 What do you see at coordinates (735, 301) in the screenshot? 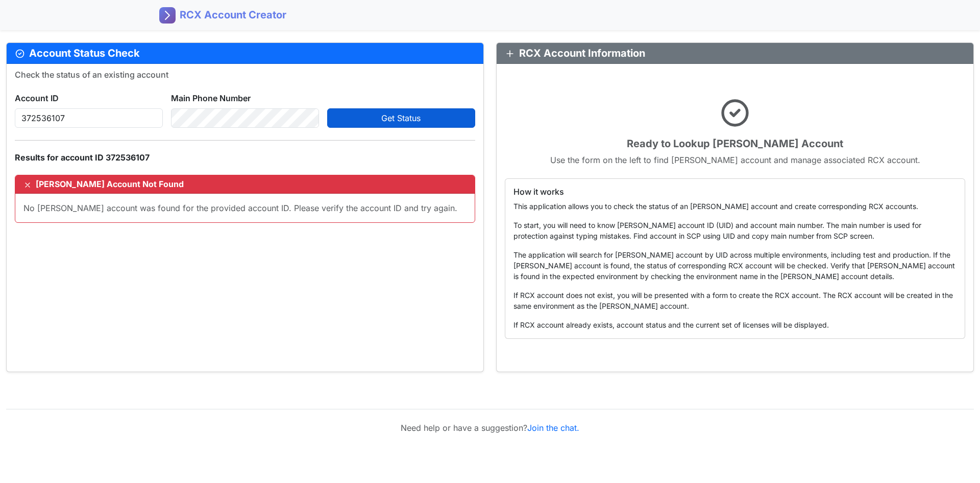
I see `p: If RCX account does not exist, you will be presented with a form to create the RCX account. The R...` at bounding box center [735, 301].